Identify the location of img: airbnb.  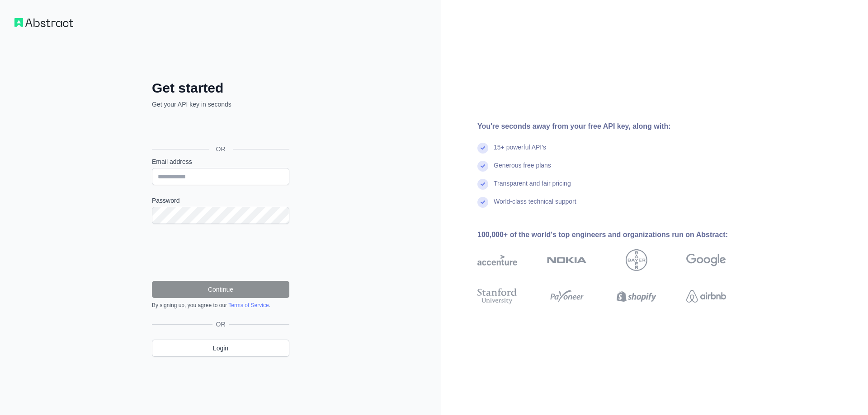
(706, 296).